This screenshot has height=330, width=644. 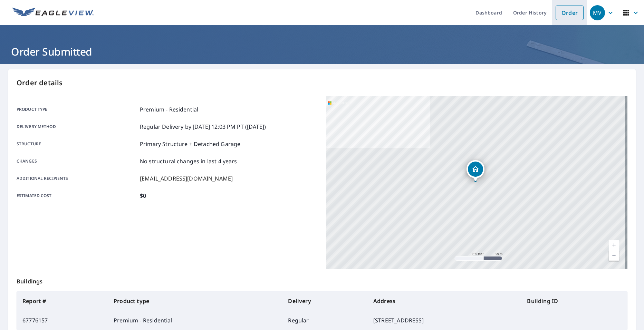 What do you see at coordinates (597, 13) in the screenshot?
I see `div: MV` at bounding box center [597, 13].